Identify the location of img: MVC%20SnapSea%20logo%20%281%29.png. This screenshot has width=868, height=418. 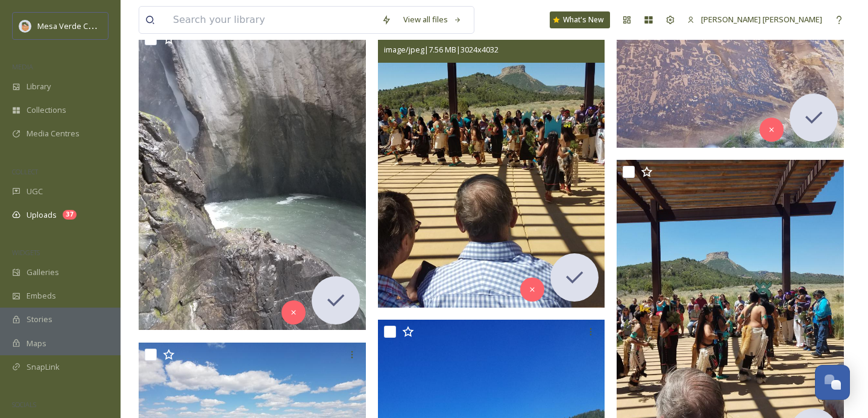
(25, 26).